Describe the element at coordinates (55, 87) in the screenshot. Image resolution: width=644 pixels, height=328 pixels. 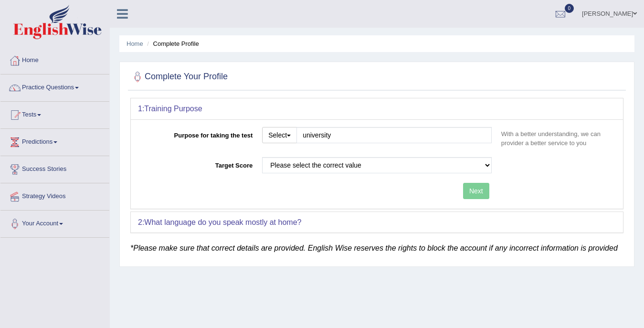
I see `a: Practice Questions` at that location.